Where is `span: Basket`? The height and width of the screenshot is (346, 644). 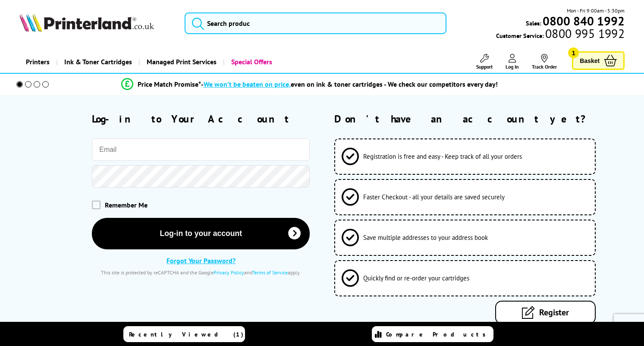
span: Basket is located at coordinates (590, 60).